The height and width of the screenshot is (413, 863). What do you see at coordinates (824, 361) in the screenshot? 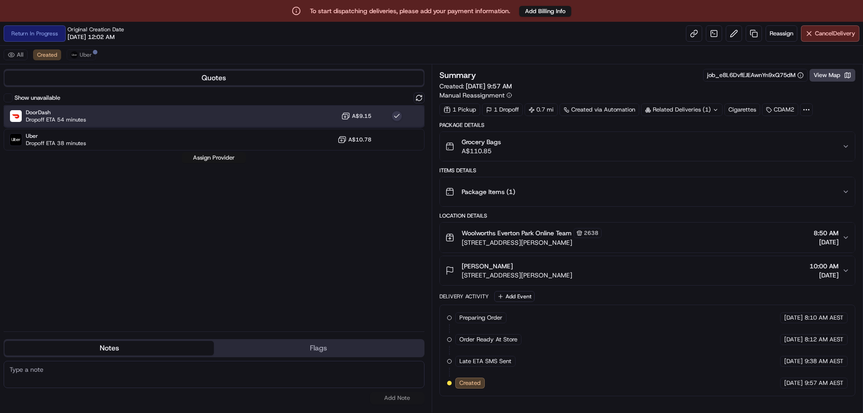
I see `span: 9:38 AM AEST` at bounding box center [824, 361].